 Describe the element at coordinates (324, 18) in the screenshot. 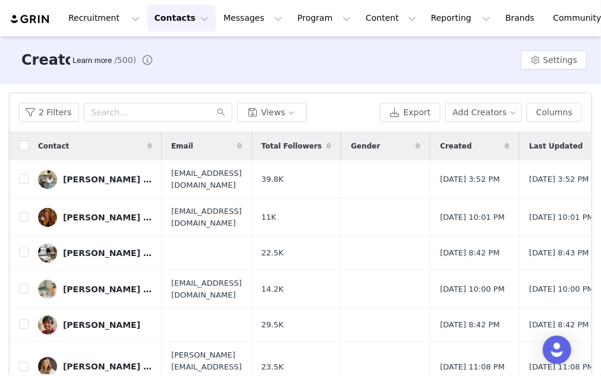

I see `button: Program` at that location.